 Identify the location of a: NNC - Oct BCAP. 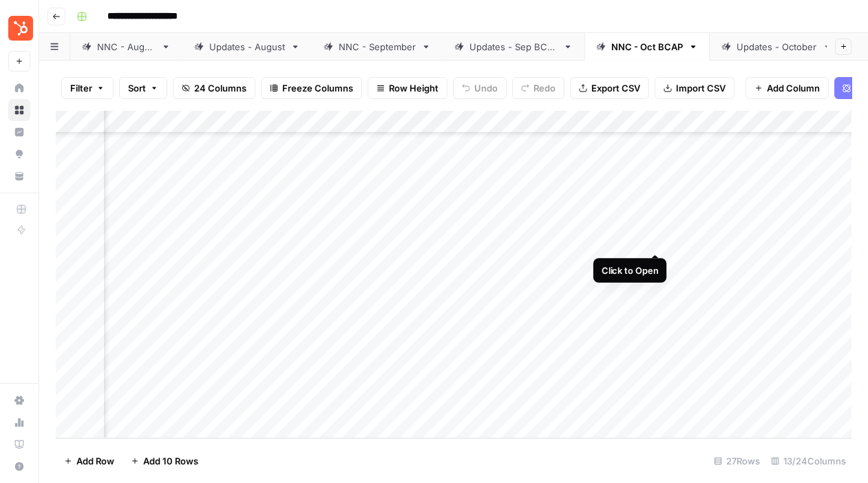
(647, 47).